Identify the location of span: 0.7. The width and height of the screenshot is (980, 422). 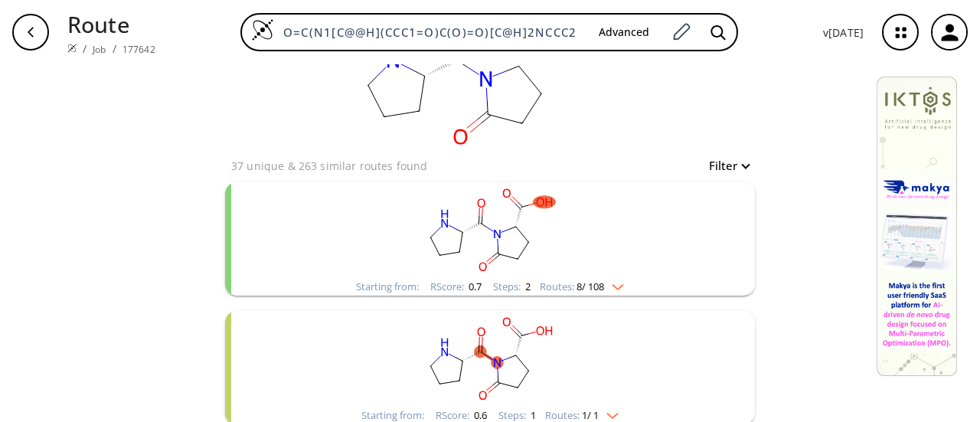
(474, 287).